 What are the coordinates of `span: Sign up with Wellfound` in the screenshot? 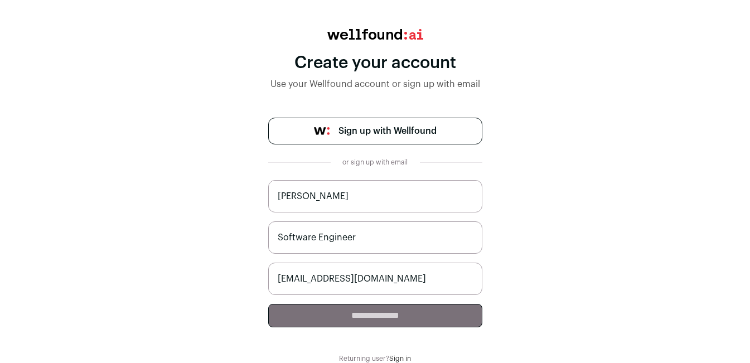 It's located at (388, 131).